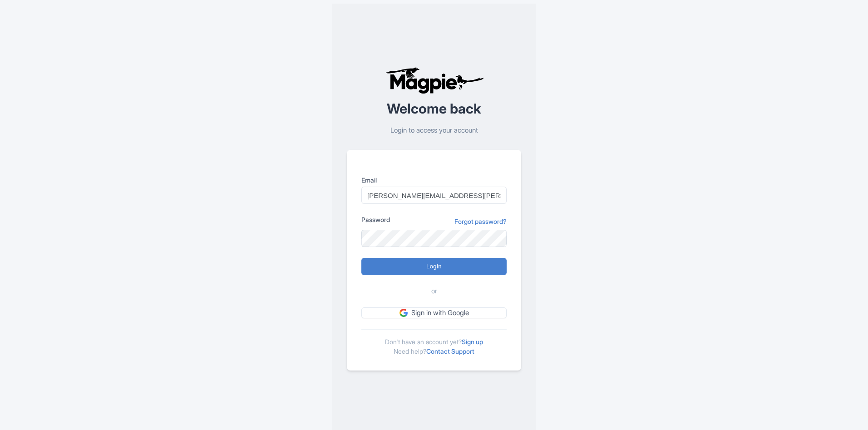 The image size is (868, 430). Describe the element at coordinates (472, 341) in the screenshot. I see `a: Sign up` at that location.